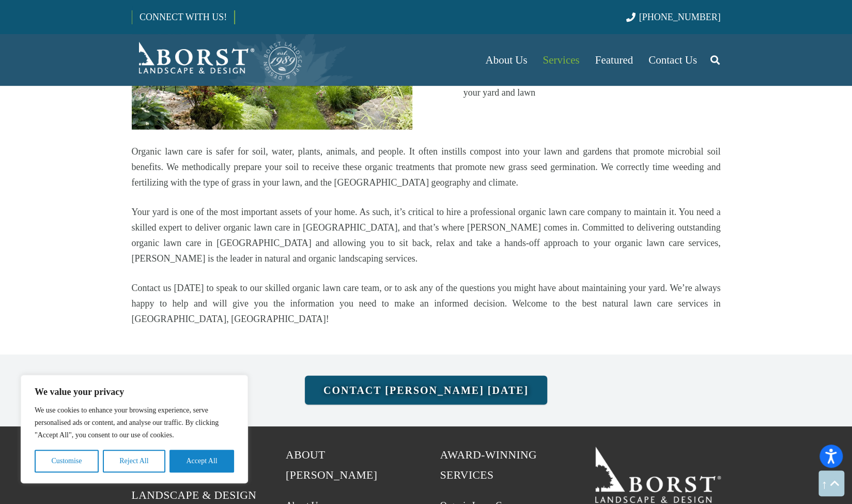 This screenshot has height=504, width=852. What do you see at coordinates (489, 464) in the screenshot?
I see `span: Award-Winning Services` at bounding box center [489, 464].